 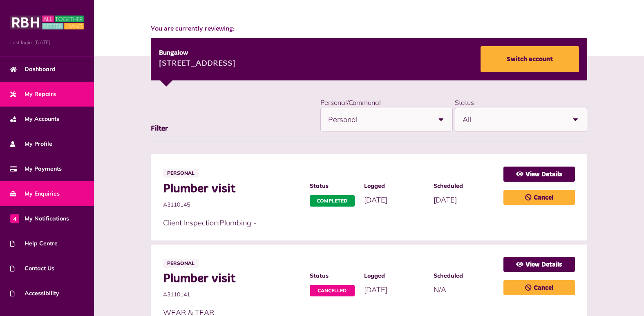 I want to click on a: Switch account, so click(x=530, y=59).